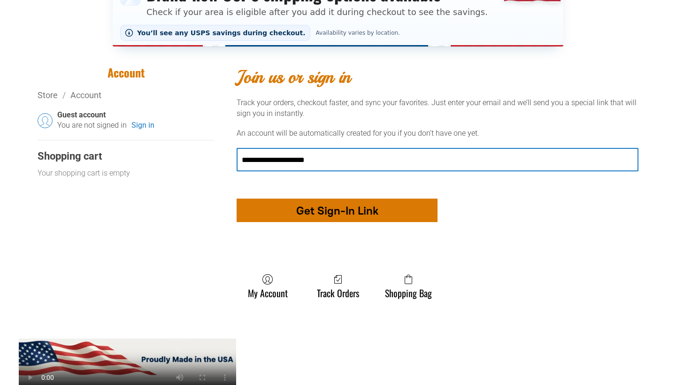 The image size is (676, 385). I want to click on a: Sign in, so click(143, 125).